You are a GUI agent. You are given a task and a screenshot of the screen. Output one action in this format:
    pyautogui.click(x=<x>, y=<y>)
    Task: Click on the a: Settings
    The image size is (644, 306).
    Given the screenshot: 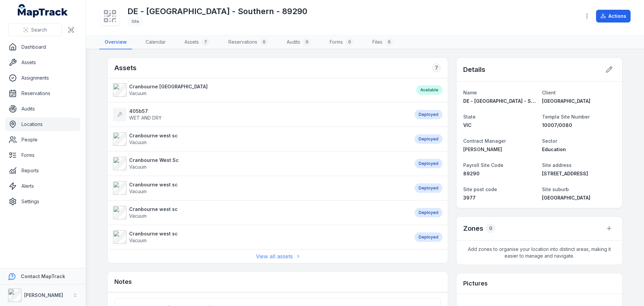 What is the action you would take?
    pyautogui.click(x=43, y=201)
    